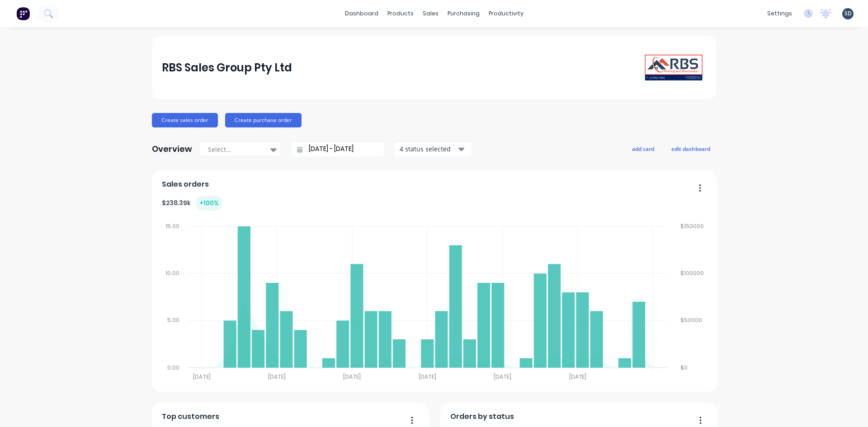 This screenshot has height=427, width=868. I want to click on button: 4 status selected, so click(433, 149).